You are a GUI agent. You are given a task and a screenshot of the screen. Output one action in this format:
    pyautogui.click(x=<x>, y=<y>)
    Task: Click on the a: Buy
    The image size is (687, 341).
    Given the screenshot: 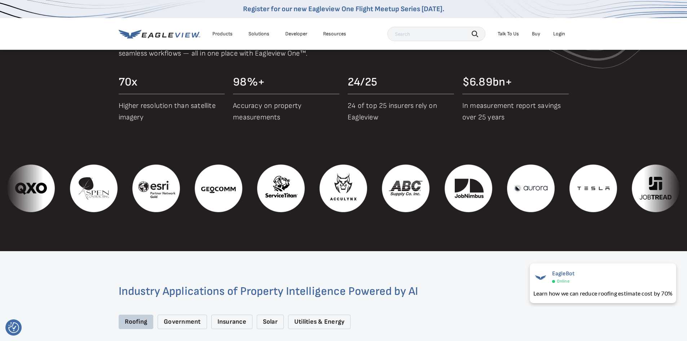 What is the action you would take?
    pyautogui.click(x=536, y=34)
    